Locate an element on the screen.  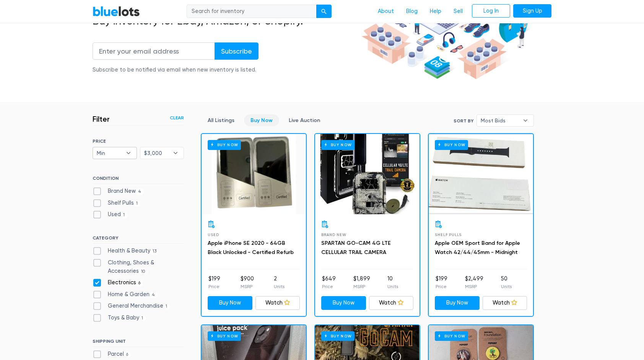
label: Used is located at coordinates (110, 215).